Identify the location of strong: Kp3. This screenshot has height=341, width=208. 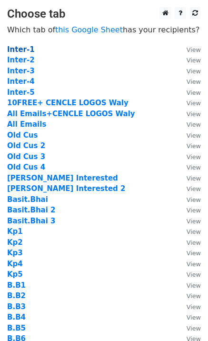
(15, 253).